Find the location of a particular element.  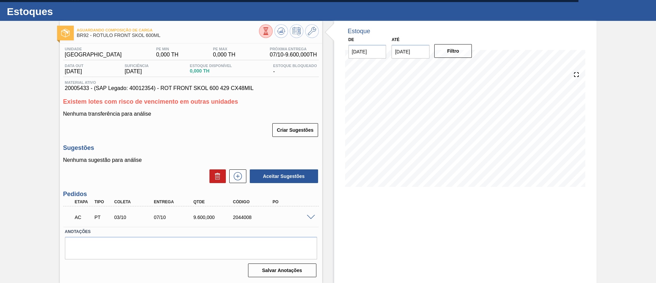

p: AC is located at coordinates (83, 217).